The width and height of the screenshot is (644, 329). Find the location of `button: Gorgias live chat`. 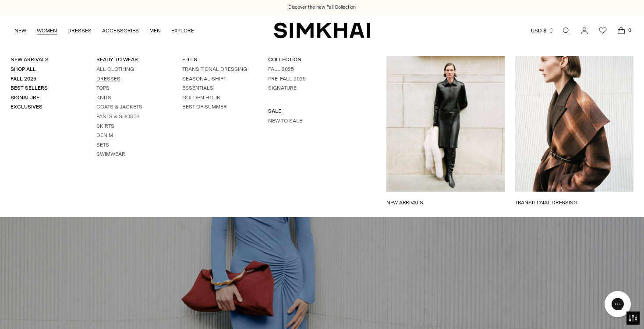

button: Gorgias live chat is located at coordinates (18, 16).